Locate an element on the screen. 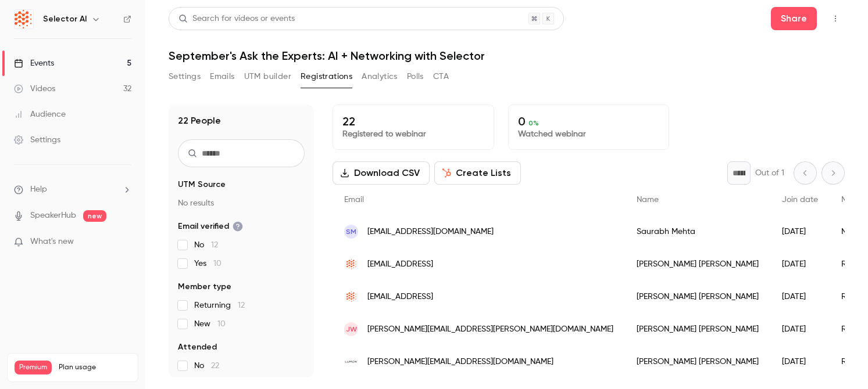 The image size is (868, 389). p: Watched webinar is located at coordinates (589, 134).